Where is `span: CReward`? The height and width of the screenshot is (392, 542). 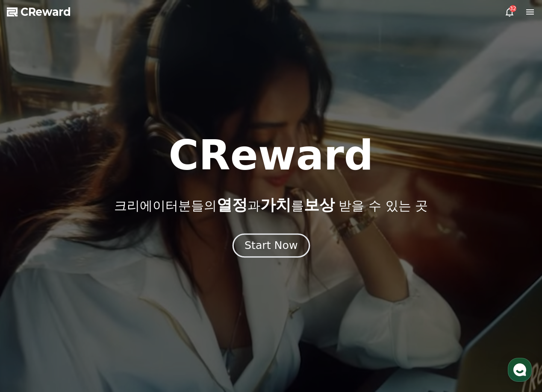 span: CReward is located at coordinates (46, 12).